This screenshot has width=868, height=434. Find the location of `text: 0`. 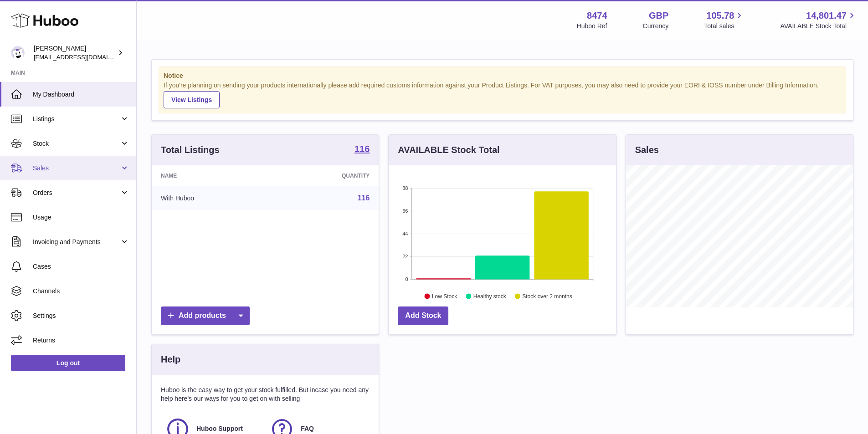

text: 0 is located at coordinates (406, 279).